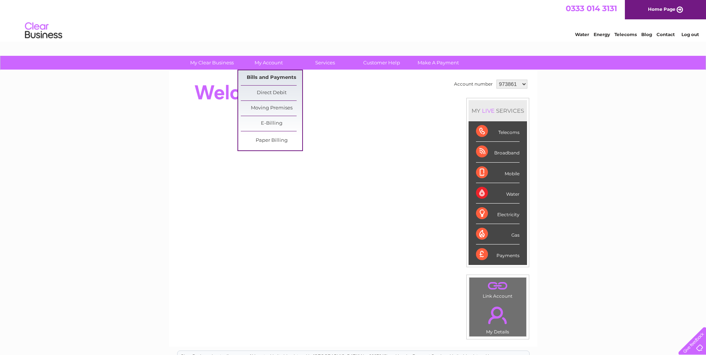 This screenshot has width=706, height=355. I want to click on div: Broadband, so click(498, 152).